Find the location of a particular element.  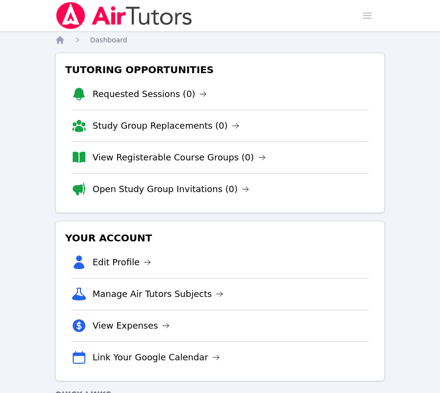

a: Dashboard is located at coordinates (109, 40).